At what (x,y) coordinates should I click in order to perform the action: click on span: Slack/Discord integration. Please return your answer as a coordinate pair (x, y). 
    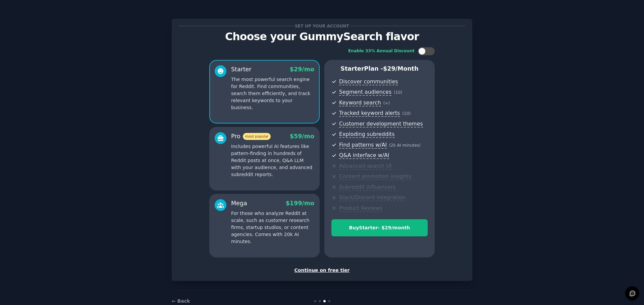
    Looking at the image, I should click on (372, 197).